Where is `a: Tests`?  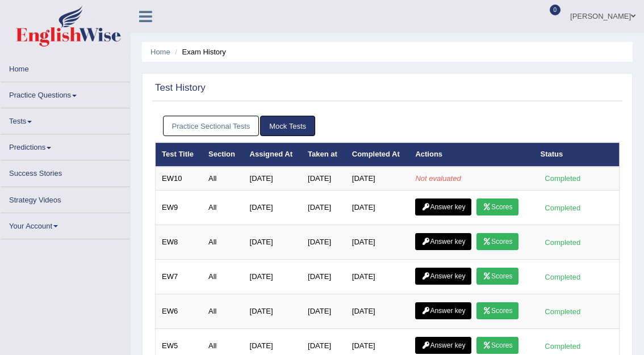
a: Tests is located at coordinates (65, 119).